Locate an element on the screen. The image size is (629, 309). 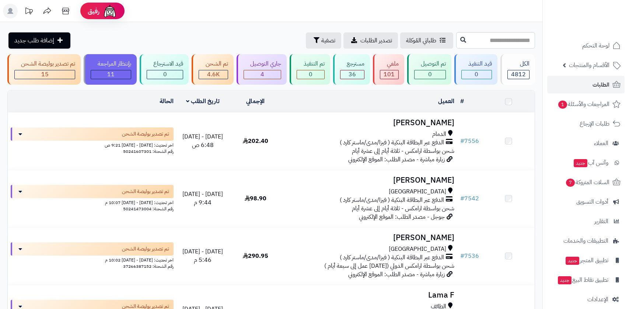
span: الدمام is located at coordinates (439, 134).